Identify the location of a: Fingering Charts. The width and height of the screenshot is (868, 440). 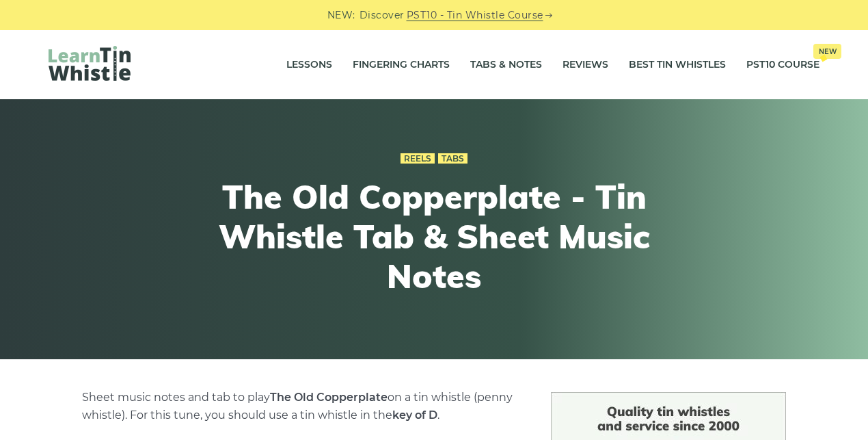
(402, 65).